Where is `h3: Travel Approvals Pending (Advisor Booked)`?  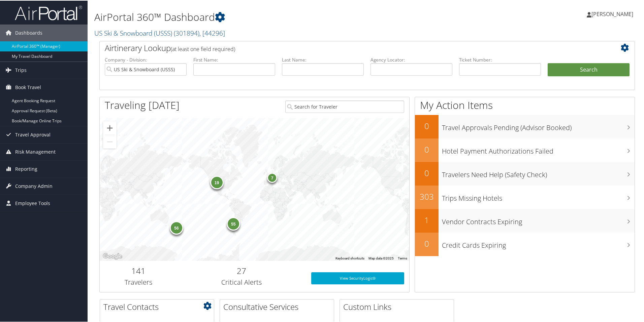 h3: Travel Approvals Pending (Advisor Booked) is located at coordinates (538, 125).